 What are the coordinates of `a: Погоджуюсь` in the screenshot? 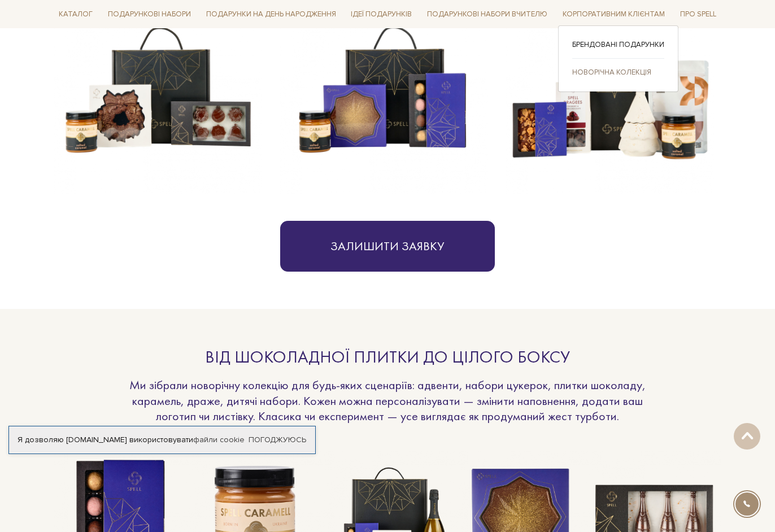 It's located at (277, 439).